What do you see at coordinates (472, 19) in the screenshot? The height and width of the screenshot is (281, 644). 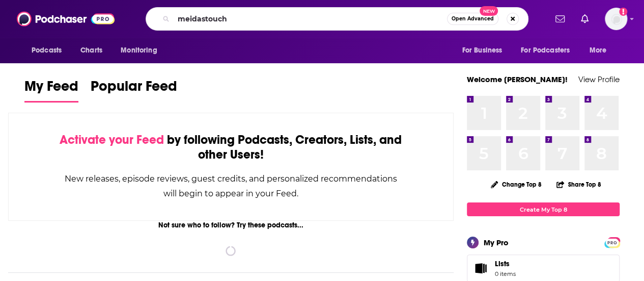 I see `span: Open Advanced` at bounding box center [472, 19].